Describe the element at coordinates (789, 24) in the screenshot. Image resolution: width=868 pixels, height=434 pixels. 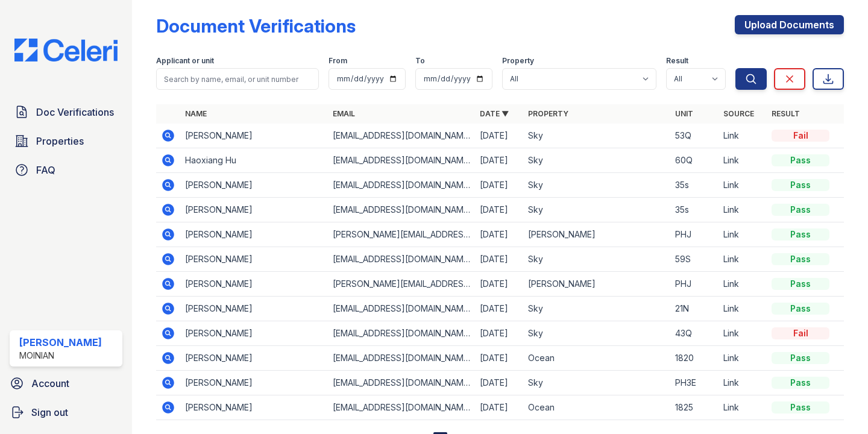
I see `a: Upload Documents` at that location.